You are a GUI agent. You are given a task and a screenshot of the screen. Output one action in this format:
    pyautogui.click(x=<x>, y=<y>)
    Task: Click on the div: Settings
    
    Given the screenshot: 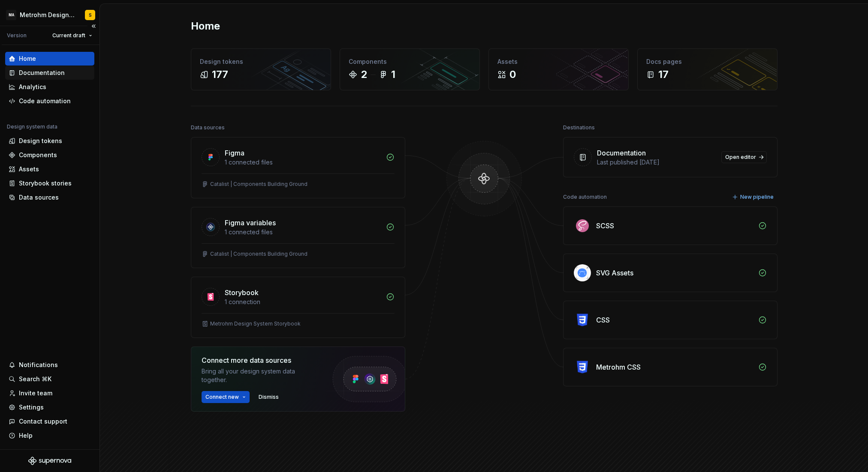 What is the action you would take?
    pyautogui.click(x=31, y=407)
    